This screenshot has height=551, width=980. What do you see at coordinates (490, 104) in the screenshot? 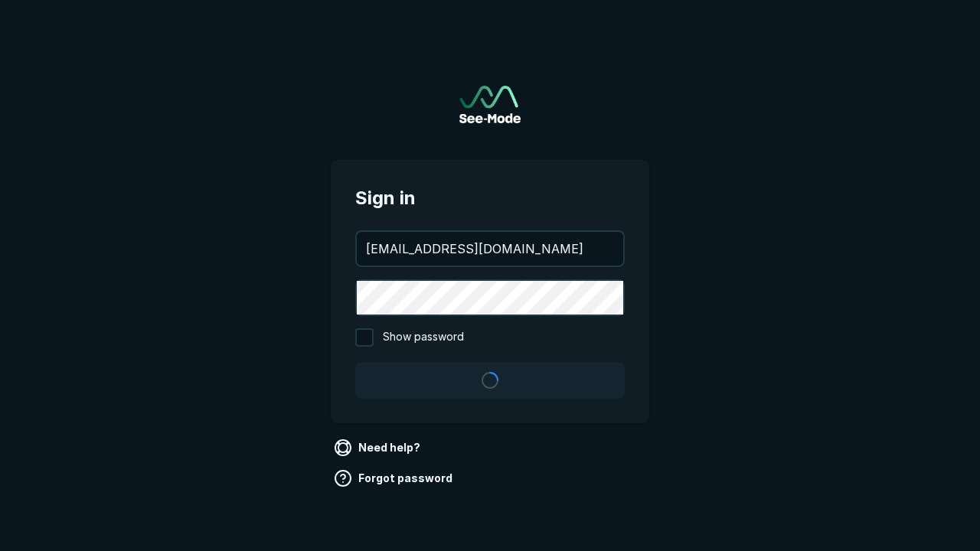
I see `a: Go to sign in` at bounding box center [490, 104].